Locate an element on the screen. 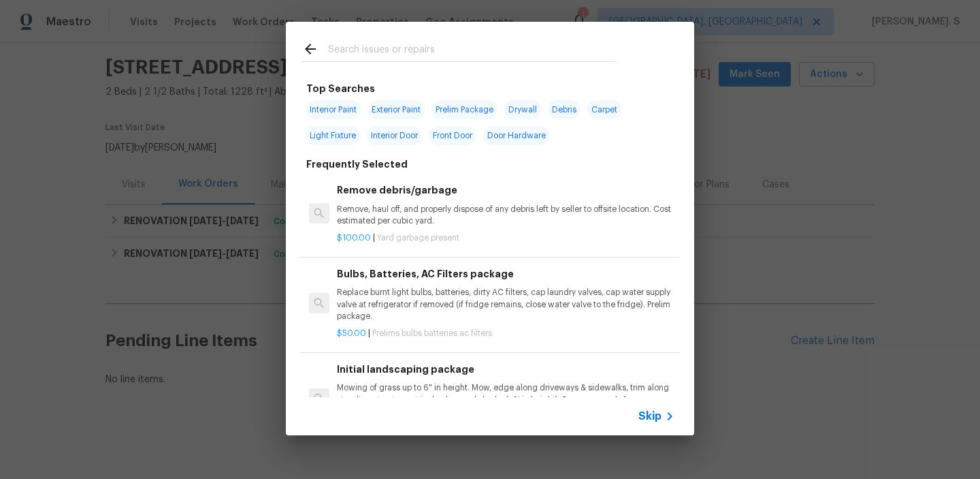 The width and height of the screenshot is (980, 479). span: $50.00 is located at coordinates (351, 333).